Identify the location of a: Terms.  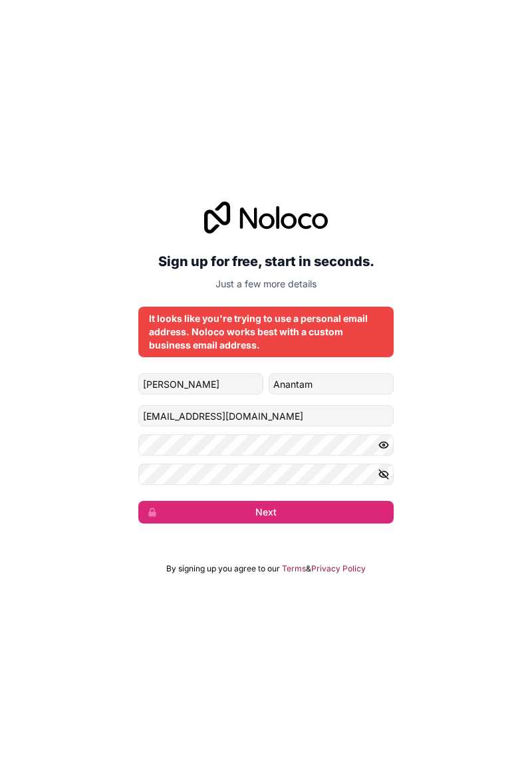
(294, 568).